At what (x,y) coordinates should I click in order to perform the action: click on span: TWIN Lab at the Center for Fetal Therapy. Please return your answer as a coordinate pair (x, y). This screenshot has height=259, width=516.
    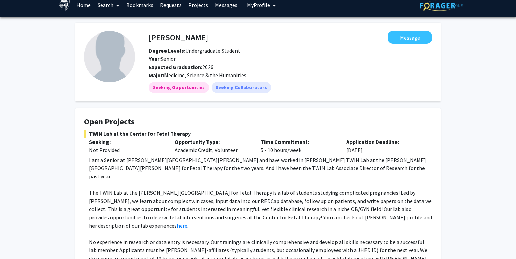
    Looking at the image, I should click on (258, 134).